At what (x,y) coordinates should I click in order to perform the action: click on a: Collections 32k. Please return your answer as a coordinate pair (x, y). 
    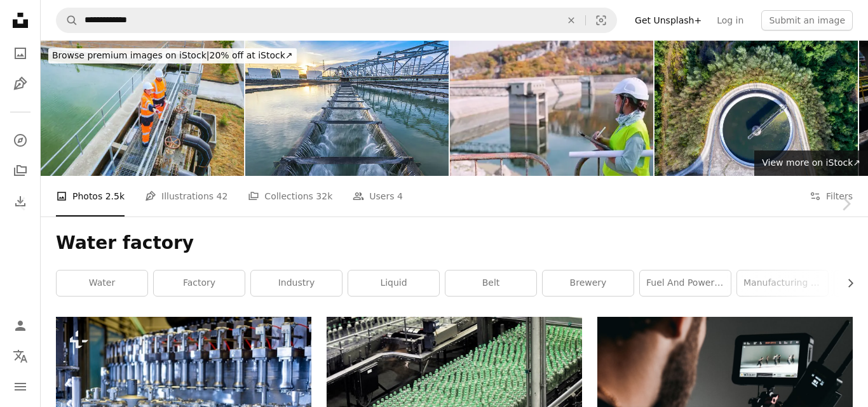
    Looking at the image, I should click on (290, 196).